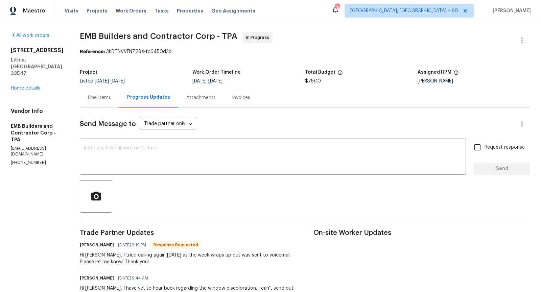 This screenshot has width=541, height=292. I want to click on div: Trade partner only, so click(168, 124).